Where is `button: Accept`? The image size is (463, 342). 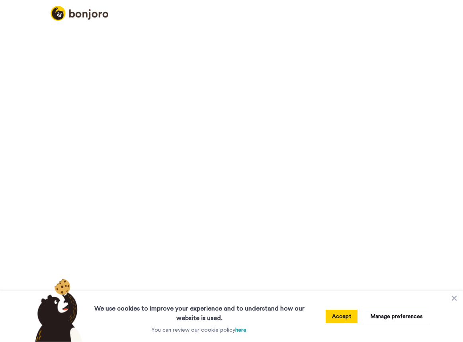
button: Accept is located at coordinates (342, 317).